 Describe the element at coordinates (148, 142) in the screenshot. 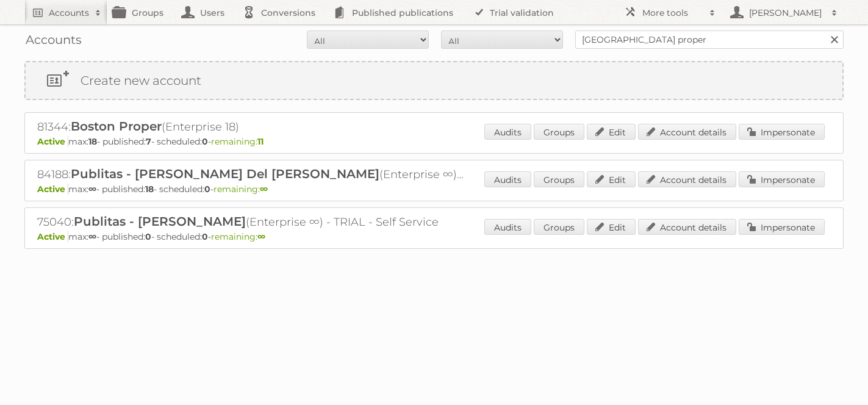

I see `strong: 7` at that location.